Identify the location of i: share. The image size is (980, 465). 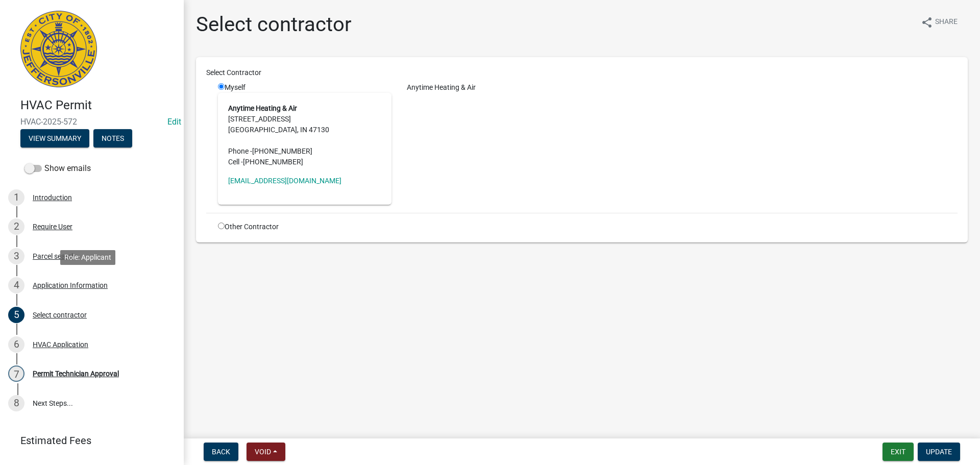
(927, 22).